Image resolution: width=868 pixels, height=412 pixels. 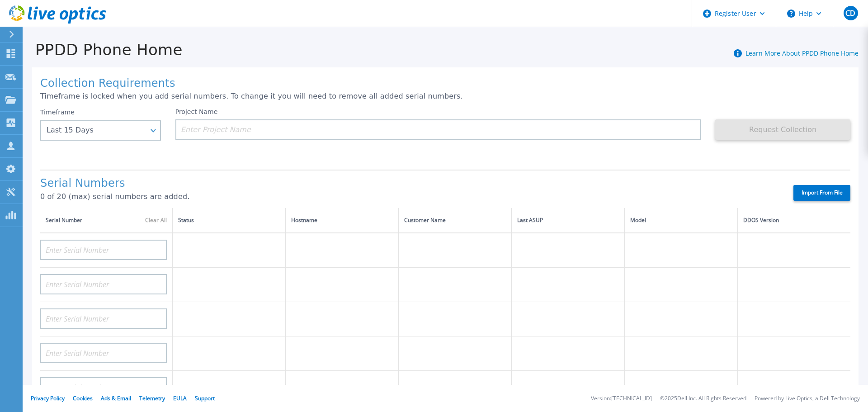 What do you see at coordinates (57, 112) in the screenshot?
I see `label: Timeframe` at bounding box center [57, 112].